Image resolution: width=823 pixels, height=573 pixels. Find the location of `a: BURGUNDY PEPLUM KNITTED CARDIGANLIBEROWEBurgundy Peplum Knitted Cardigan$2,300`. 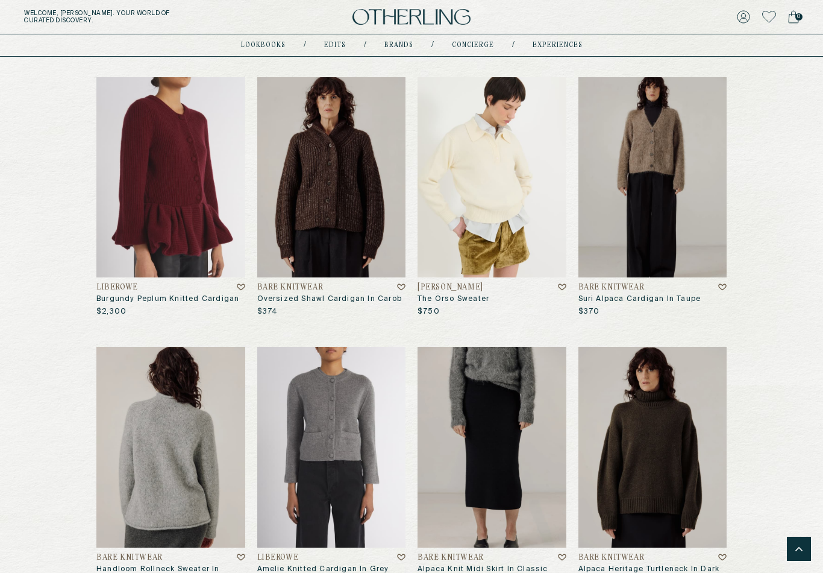

a: BURGUNDY PEPLUM KNITTED CARDIGANLIBEROWEBurgundy Peplum Knitted Cardigan$2,300 is located at coordinates (171, 197).